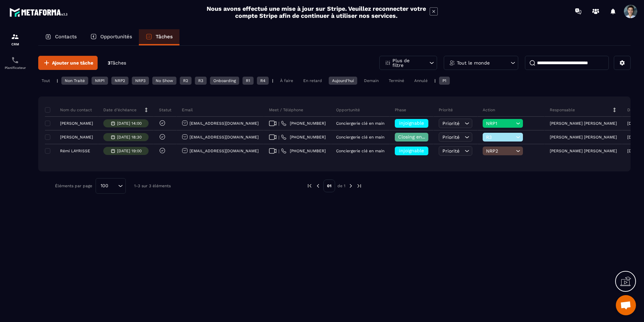 The image size is (644, 322). What do you see at coordinates (73, 63) in the screenshot?
I see `span: Ajouter une tâche` at bounding box center [73, 63].